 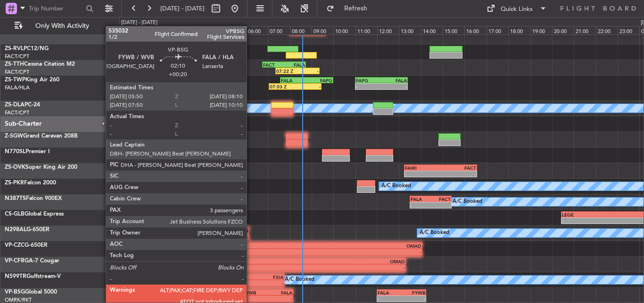 What do you see at coordinates (235, 30) in the screenshot?
I see `div: 05:00` at bounding box center [235, 30].